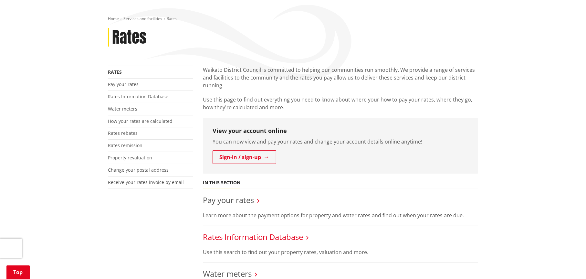  What do you see at coordinates (138, 170) in the screenshot?
I see `a: Change your postal address` at bounding box center [138, 170].